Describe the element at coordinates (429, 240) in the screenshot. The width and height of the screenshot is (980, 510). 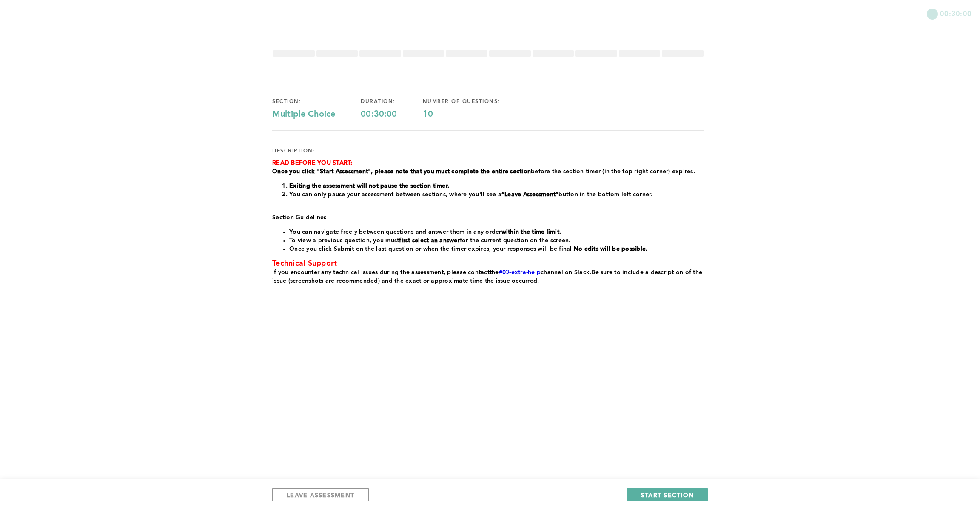
I see `strong: first select an answer` at that location.